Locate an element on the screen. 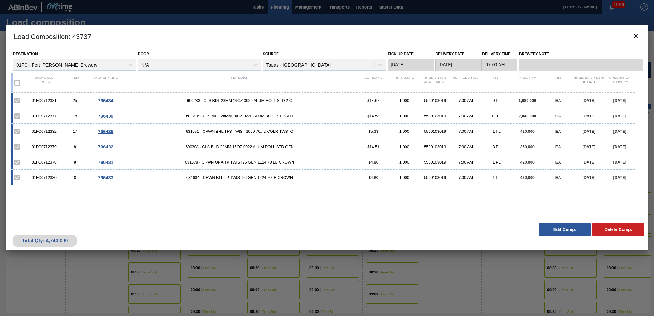 This screenshot has height=316, width=654. div: 01FC0712377 is located at coordinates (44, 116).